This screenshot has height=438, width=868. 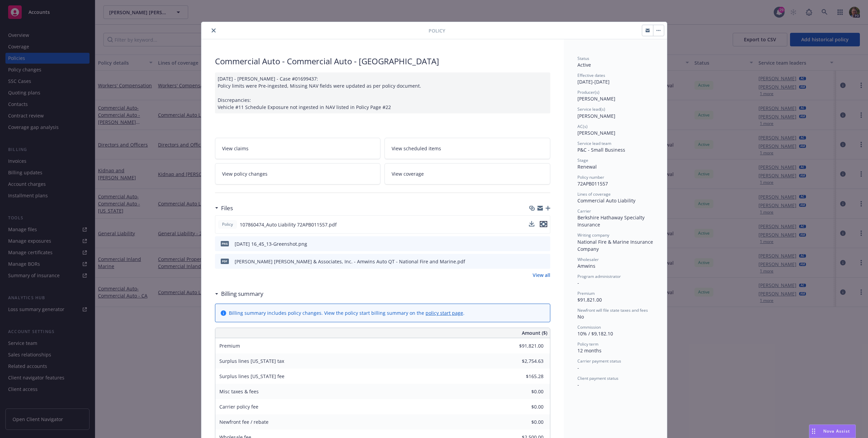 What do you see at coordinates (239, 294) in the screenshot?
I see `div: Billing summary` at bounding box center [239, 294].